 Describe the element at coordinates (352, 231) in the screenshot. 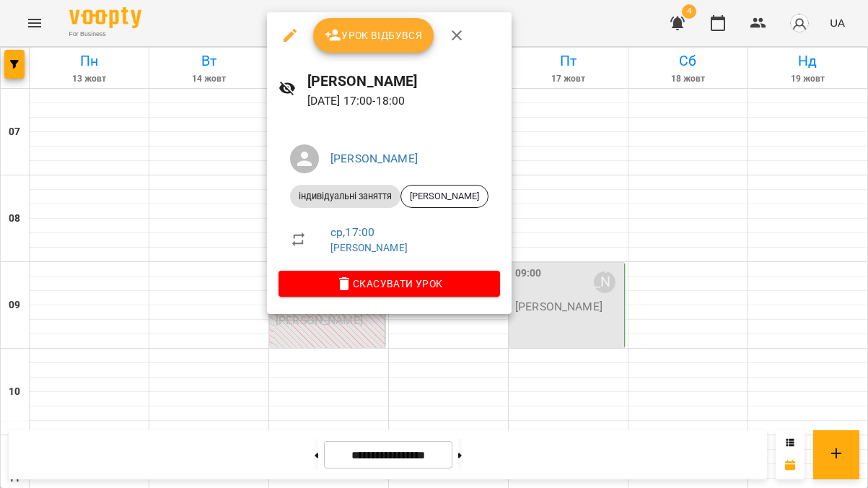

I see `a: ср , 17:00` at that location.